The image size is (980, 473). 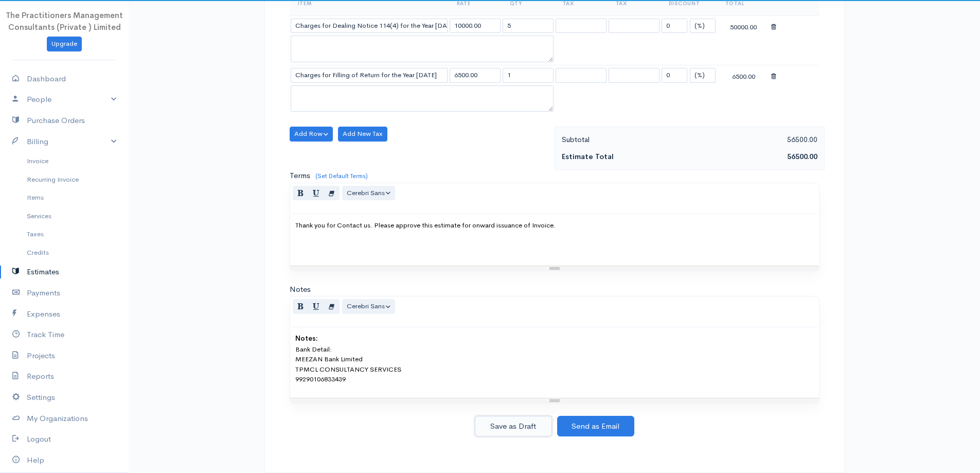 I want to click on button: Save as Draft, so click(x=514, y=426).